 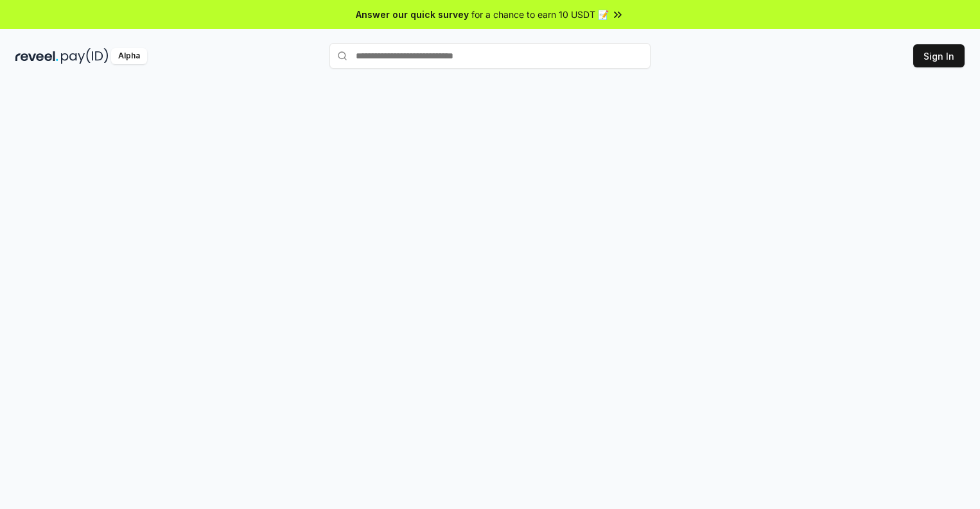 I want to click on span: Answer our quick survey, so click(x=412, y=14).